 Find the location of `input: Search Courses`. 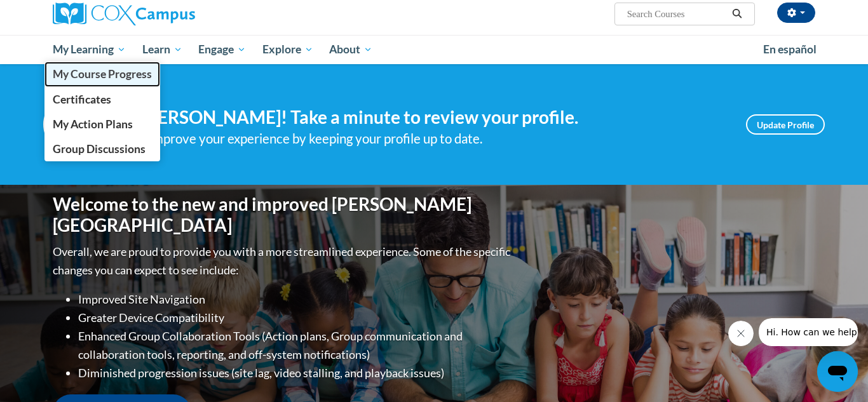

input: Search Courses is located at coordinates (677, 14).